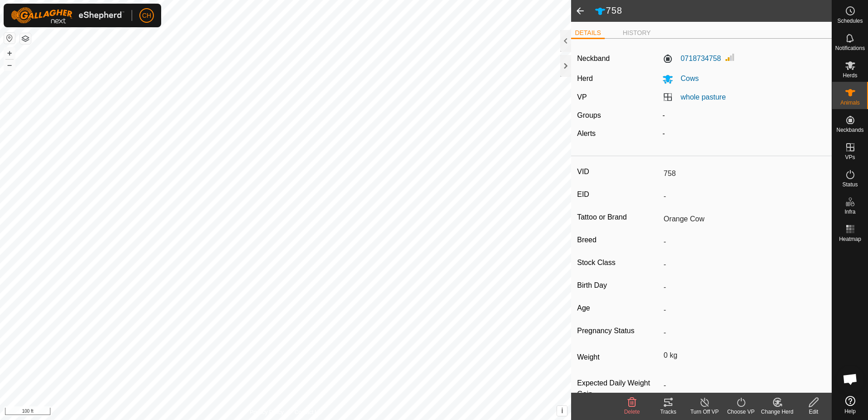 The image size is (868, 420). Describe the element at coordinates (593, 59) in the screenshot. I see `label: Neckband` at that location.